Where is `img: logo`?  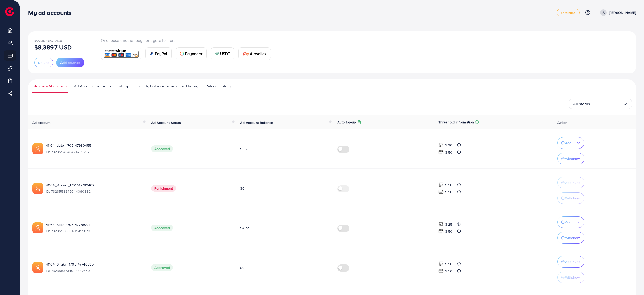
img: logo is located at coordinates (10, 12).